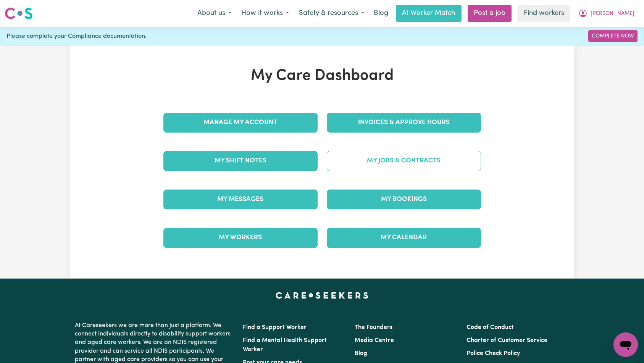 This screenshot has width=644, height=363. Describe the element at coordinates (322, 76) in the screenshot. I see `h1: My Care Dashboard` at that location.